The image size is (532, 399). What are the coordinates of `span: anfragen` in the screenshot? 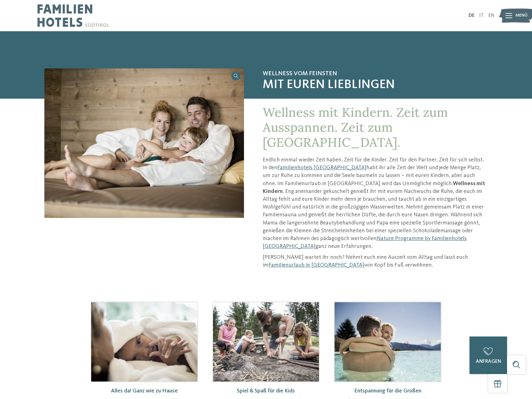 It's located at (488, 361).